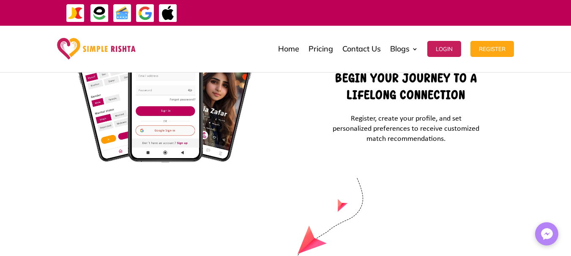  I want to click on img: Credit Cards, so click(122, 13).